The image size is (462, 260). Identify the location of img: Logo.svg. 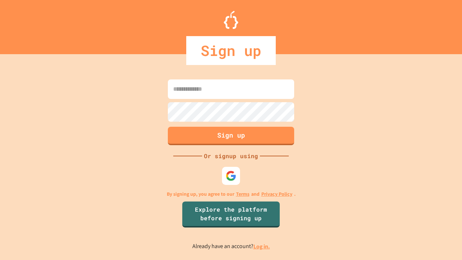
(231, 20).